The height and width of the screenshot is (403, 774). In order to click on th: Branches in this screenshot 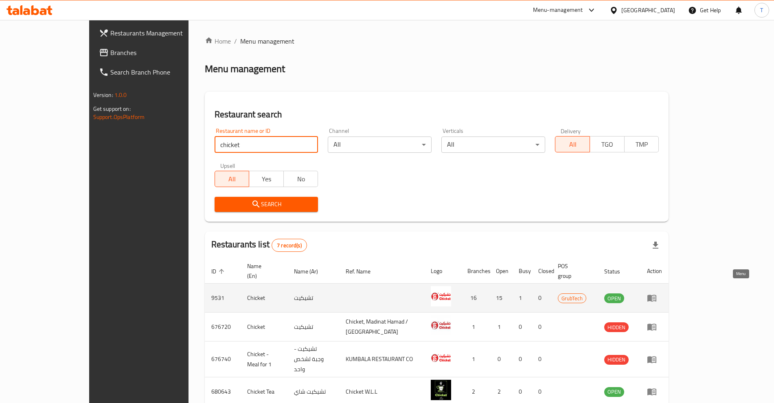, I will do `click(475, 271)`.